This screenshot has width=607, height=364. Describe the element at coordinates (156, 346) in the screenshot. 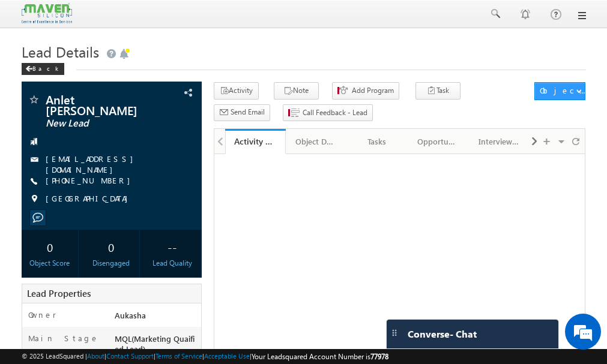

I see `div: MQL(Marketing Quaified Lead)` at that location.